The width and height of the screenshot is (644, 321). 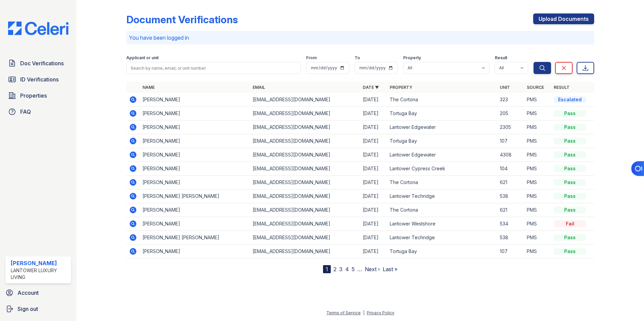 What do you see at coordinates (38, 96) in the screenshot?
I see `a: Properties` at bounding box center [38, 96].